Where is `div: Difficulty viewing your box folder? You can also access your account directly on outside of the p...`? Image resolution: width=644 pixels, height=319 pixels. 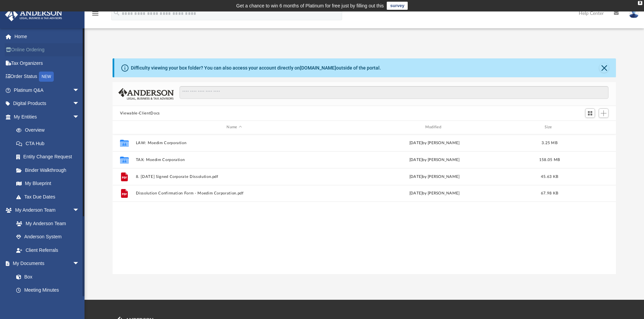
div: Difficulty viewing your box folder? You can also access your account directly on outside of the p... is located at coordinates (256, 68).